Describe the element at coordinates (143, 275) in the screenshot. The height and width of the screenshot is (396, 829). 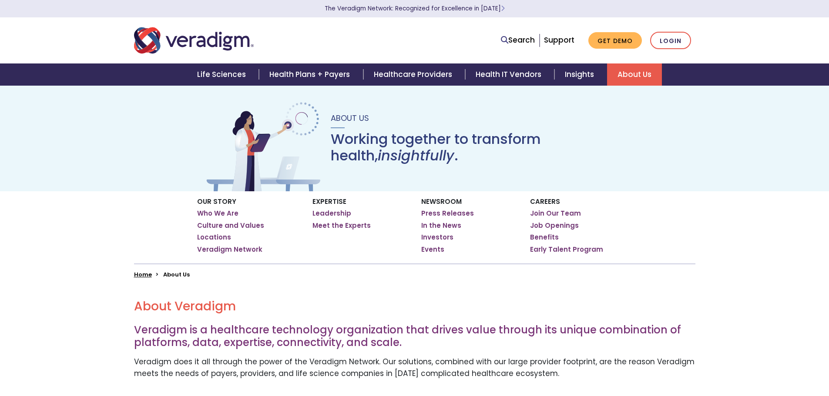
I see `a: Home` at that location.